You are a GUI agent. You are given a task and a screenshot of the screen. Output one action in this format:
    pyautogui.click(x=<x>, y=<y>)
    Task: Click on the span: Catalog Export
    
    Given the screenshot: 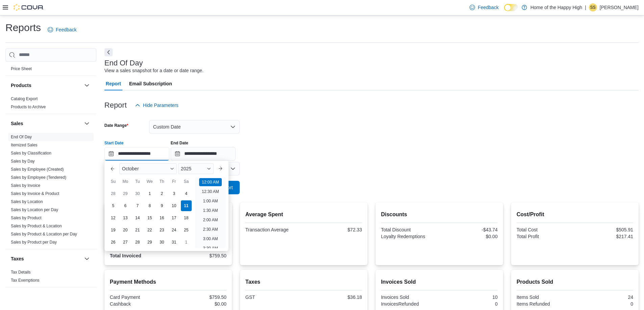 What is the action you would take?
    pyautogui.click(x=24, y=99)
    